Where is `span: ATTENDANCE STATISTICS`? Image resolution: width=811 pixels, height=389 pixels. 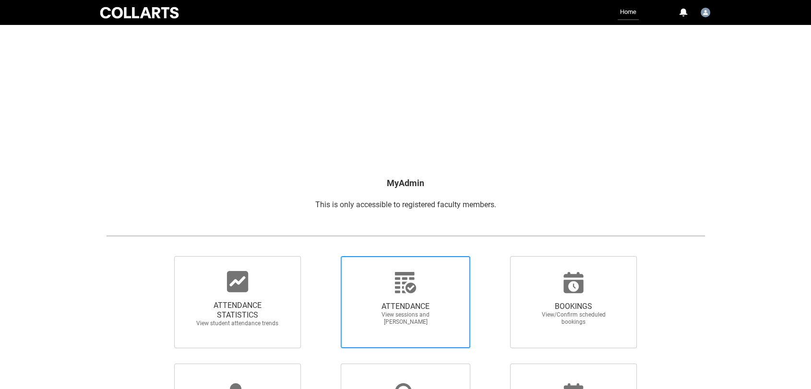
span: ATTENDANCE STATISTICS is located at coordinates (237, 310).